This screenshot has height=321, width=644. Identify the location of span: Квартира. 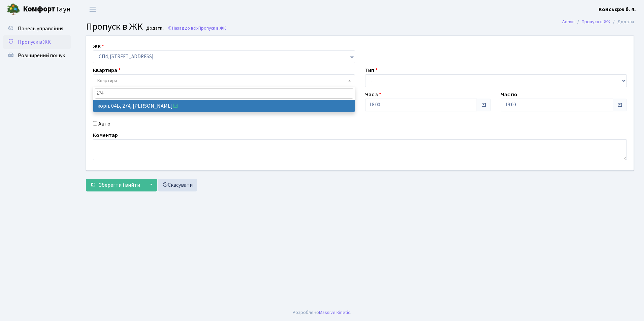
(107, 81).